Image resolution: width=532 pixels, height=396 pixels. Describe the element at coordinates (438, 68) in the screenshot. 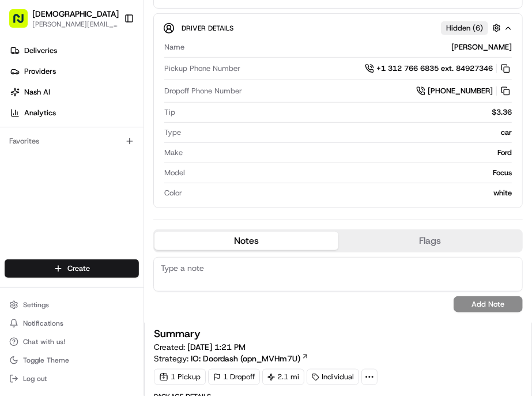

I see `button: +1 312 766 6835 ext. 84927346` at that location.